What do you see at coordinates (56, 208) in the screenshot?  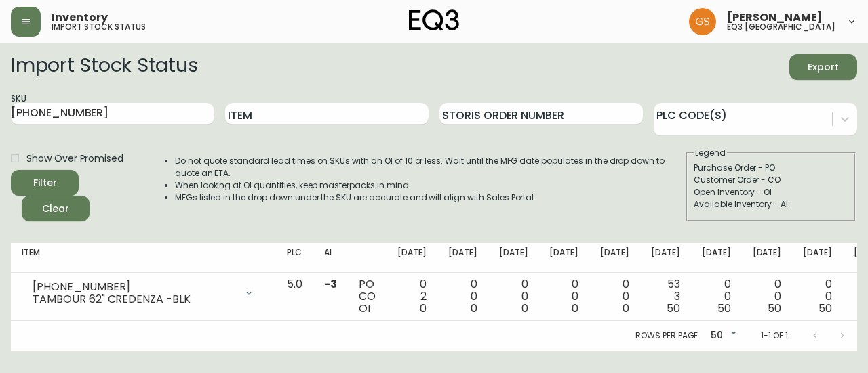 I see `span: Clear` at bounding box center [56, 208].